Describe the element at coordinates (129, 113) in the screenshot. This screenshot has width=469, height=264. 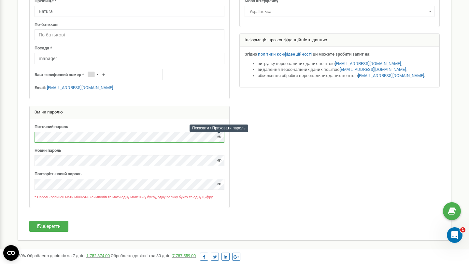
I see `div: Зміна паролю` at that location.